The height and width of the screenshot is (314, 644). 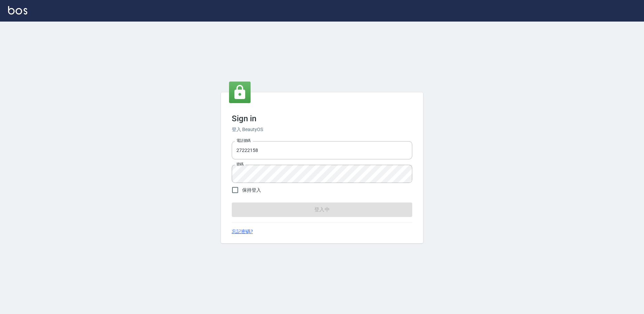 What do you see at coordinates (244, 140) in the screenshot?
I see `label: 電話號碼` at bounding box center [244, 140].